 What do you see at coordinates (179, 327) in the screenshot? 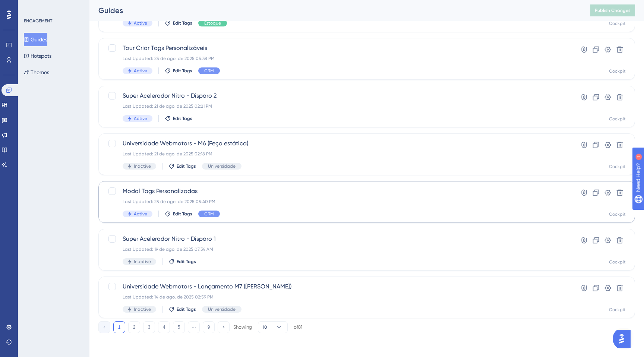
I see `button: 5` at bounding box center [179, 327].